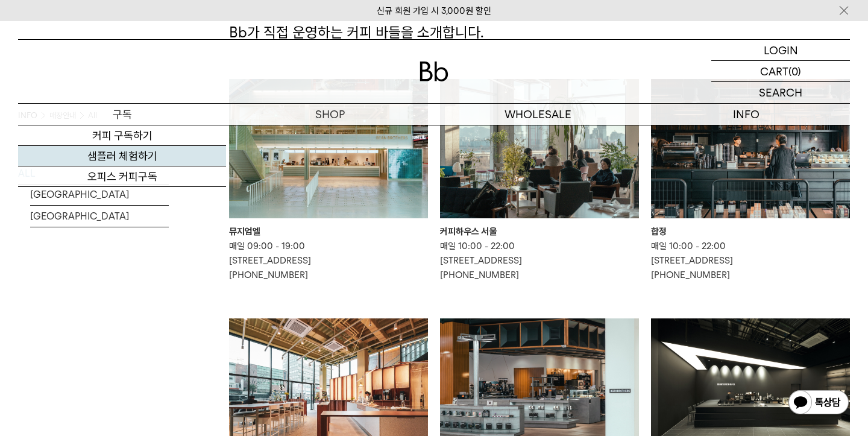 Image resolution: width=868 pixels, height=436 pixels. Describe the element at coordinates (751, 231) in the screenshot. I see `div: 합정` at that location.